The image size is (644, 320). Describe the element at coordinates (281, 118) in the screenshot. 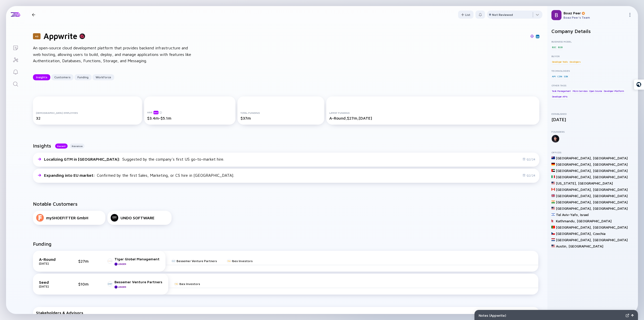

I see `div: $37m` at that location.